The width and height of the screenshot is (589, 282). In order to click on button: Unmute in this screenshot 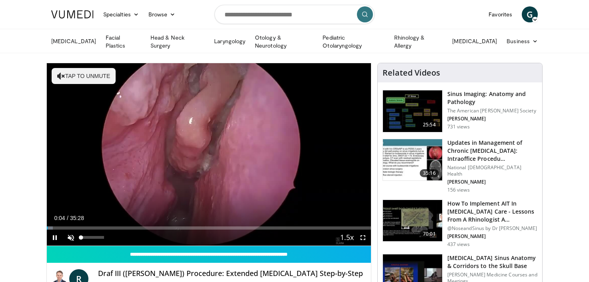, I will do `click(71, 238)`.